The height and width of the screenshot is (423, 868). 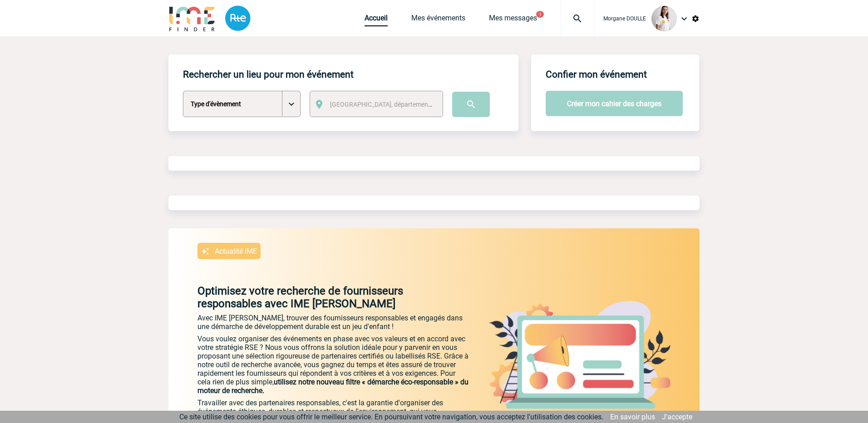 I want to click on img: 130205-0.jpg, so click(x=664, y=19).